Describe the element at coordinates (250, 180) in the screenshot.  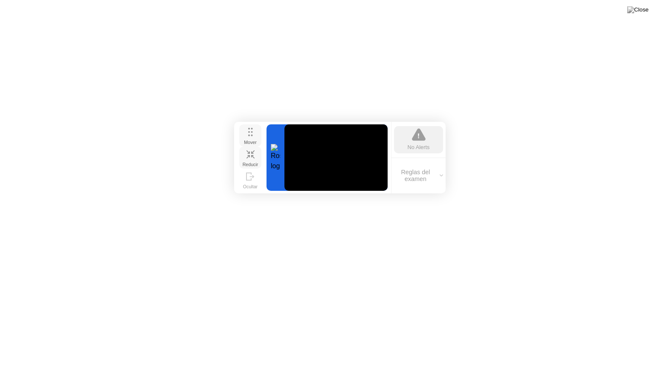
I see `button: Ocultar` at that location.